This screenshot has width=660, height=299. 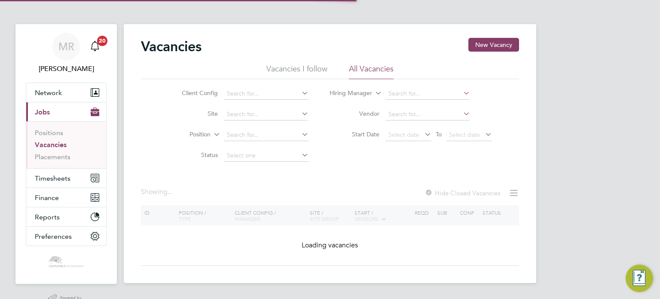 What do you see at coordinates (66, 69) in the screenshot?
I see `span: Mason Roberts` at bounding box center [66, 69].